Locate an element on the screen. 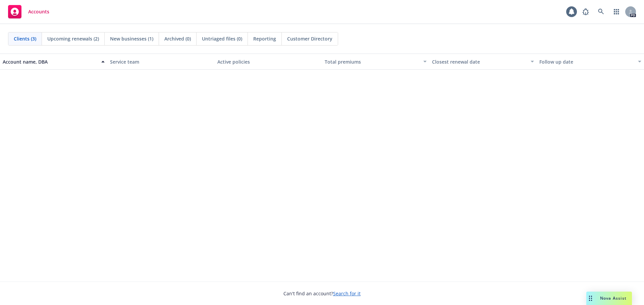 The image size is (644, 305). a: Switch app is located at coordinates (616, 12).